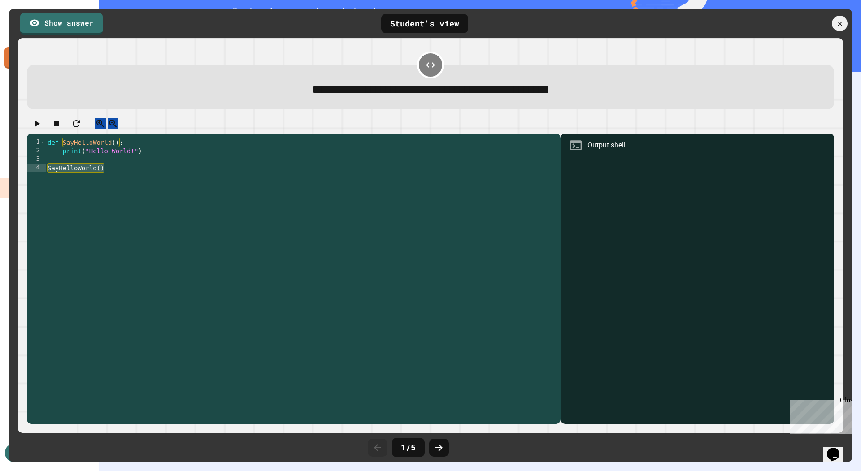 This screenshot has height=471, width=861. I want to click on div: 3, so click(36, 159).